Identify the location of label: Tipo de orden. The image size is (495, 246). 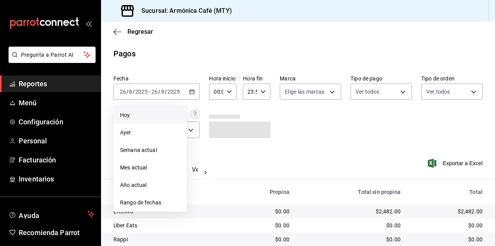
(452, 78).